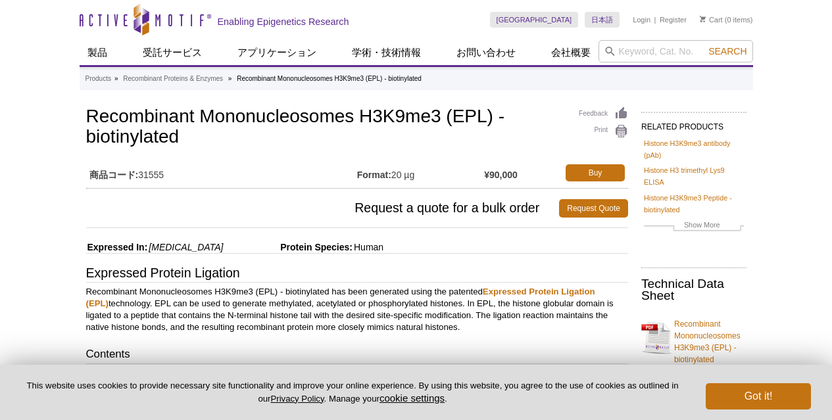  Describe the element at coordinates (693, 176) in the screenshot. I see `a: Histone H3 trimethyl Lys9 ELISA` at that location.